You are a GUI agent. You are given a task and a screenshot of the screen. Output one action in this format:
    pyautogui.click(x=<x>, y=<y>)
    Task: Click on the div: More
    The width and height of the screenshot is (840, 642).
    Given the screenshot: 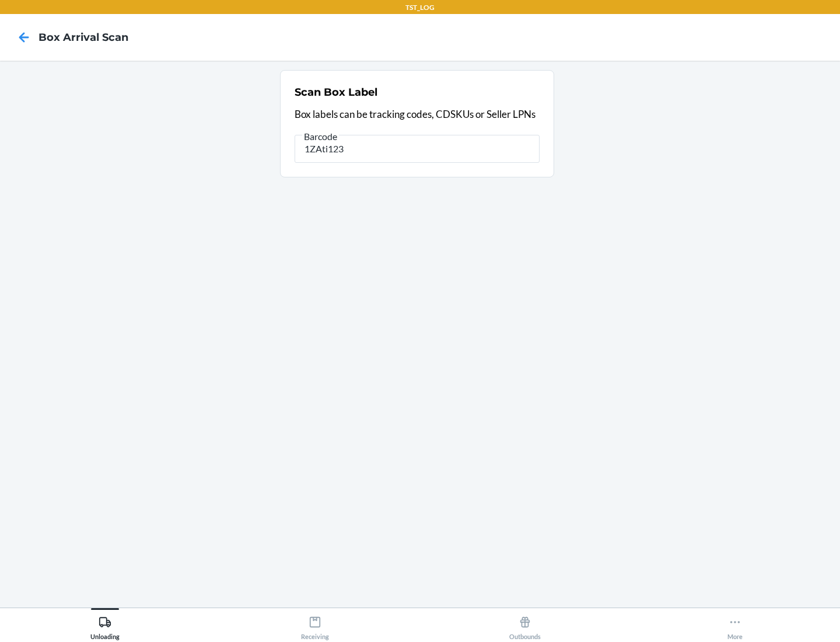 What is the action you would take?
    pyautogui.click(x=735, y=626)
    